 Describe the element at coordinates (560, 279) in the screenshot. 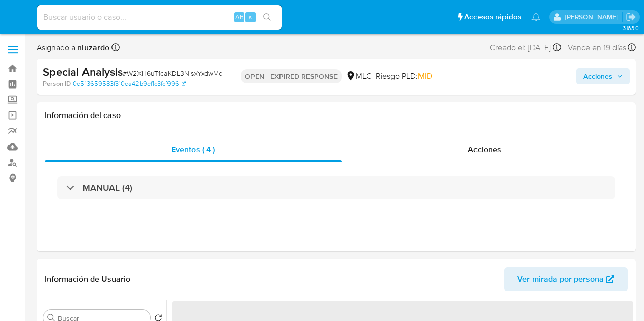

I see `span: Ver mirada por persona` at that location.